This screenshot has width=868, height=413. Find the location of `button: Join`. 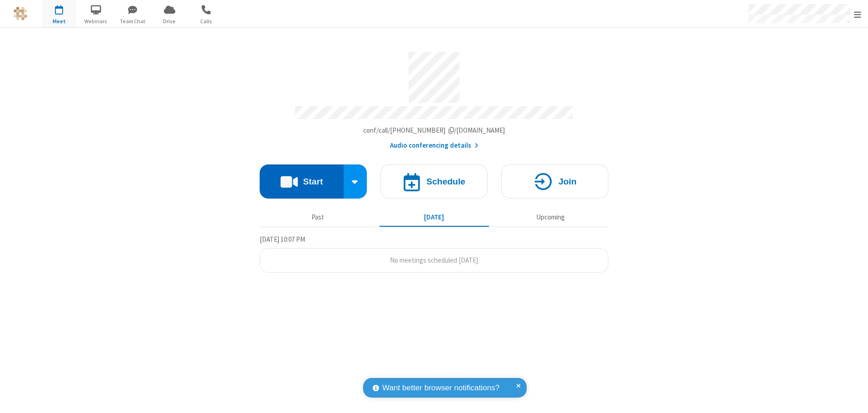

button: Join is located at coordinates (555, 181).